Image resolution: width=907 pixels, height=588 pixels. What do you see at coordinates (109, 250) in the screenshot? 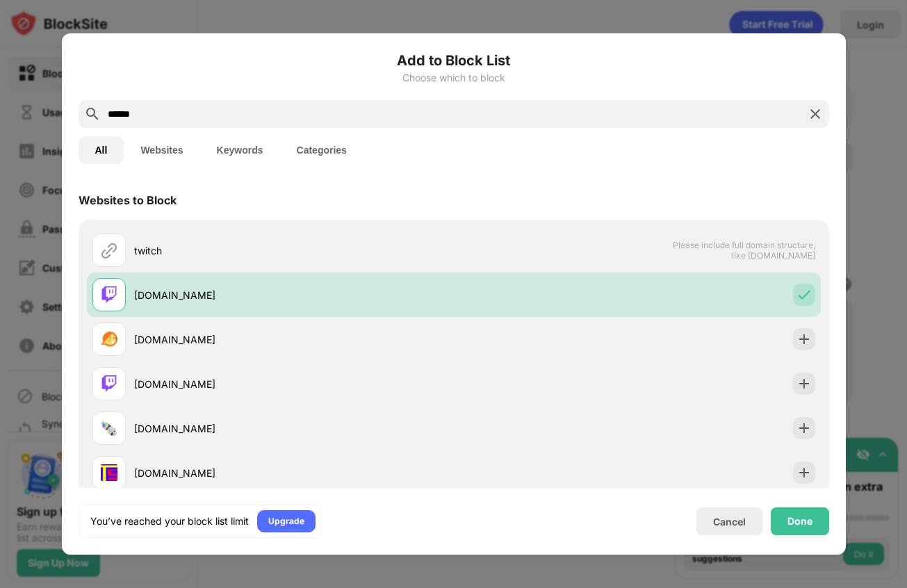
I see `img: url.svg` at bounding box center [109, 250].